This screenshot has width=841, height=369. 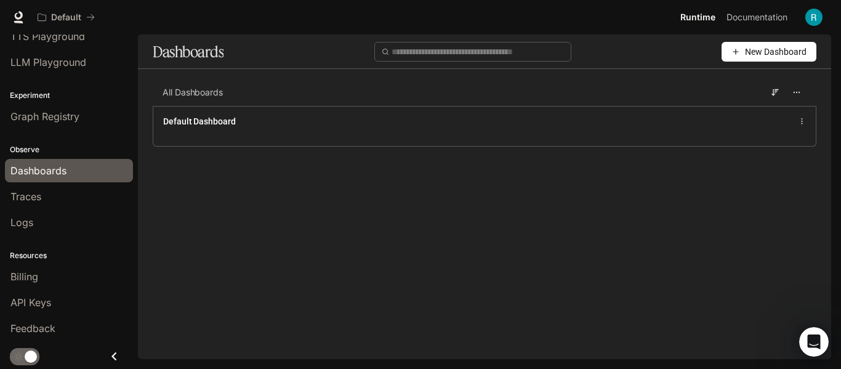 I want to click on span: Runtime, so click(x=697, y=17).